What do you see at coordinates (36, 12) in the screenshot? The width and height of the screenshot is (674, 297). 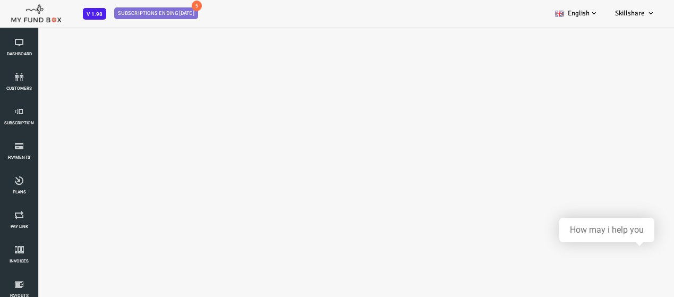 I see `img: mfboff.png` at bounding box center [36, 12].